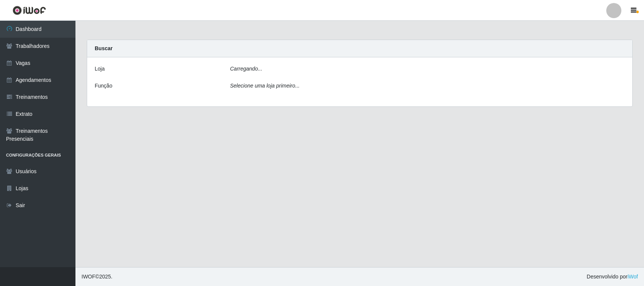  I want to click on a: iWof, so click(633, 276).